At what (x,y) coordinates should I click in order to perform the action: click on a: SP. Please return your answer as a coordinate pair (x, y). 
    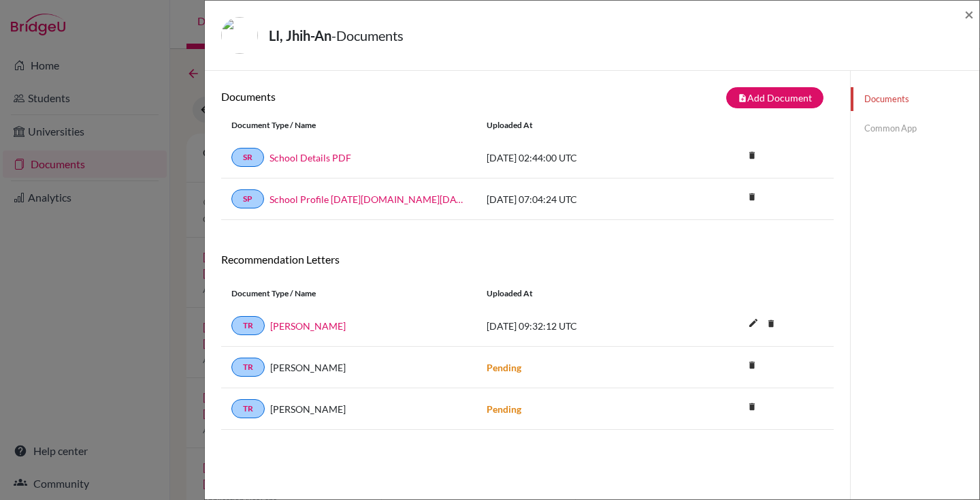
    Looking at the image, I should click on (248, 199).